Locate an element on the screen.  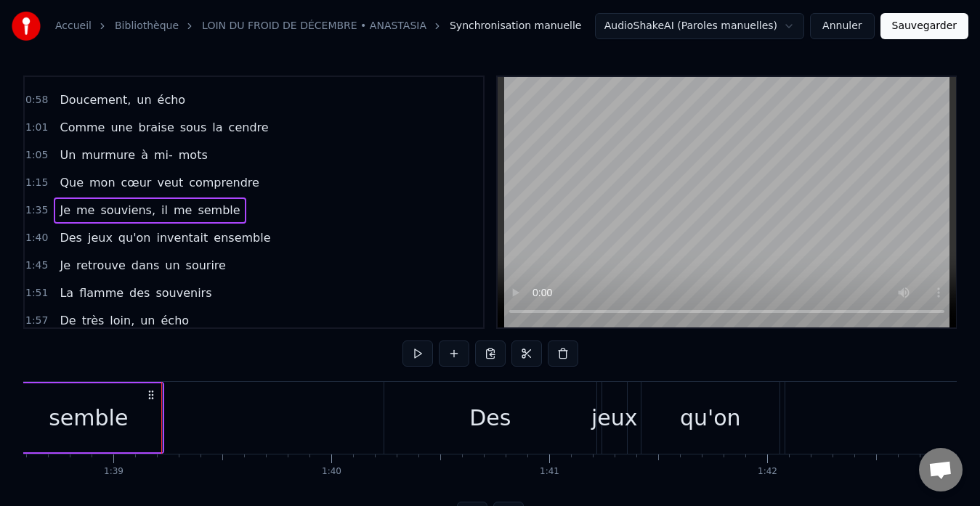
div: Des is located at coordinates (490, 417).